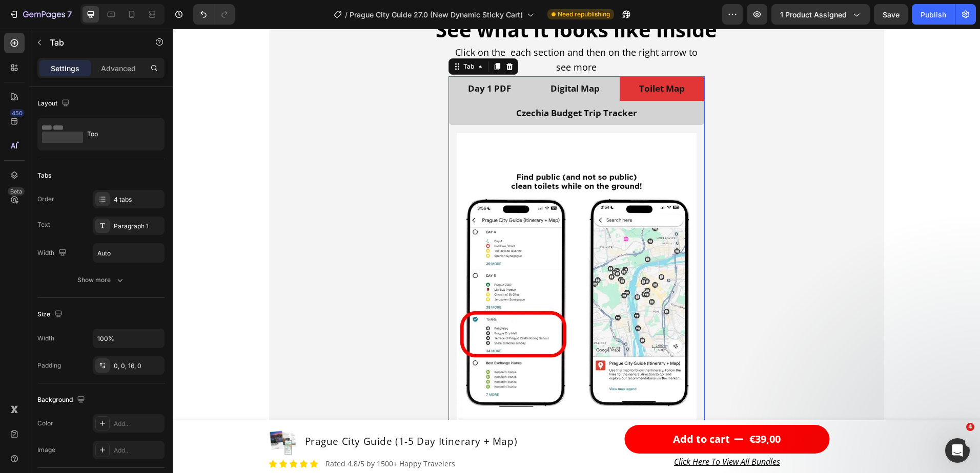 The width and height of the screenshot is (980, 473). I want to click on div: Text, so click(43, 224).